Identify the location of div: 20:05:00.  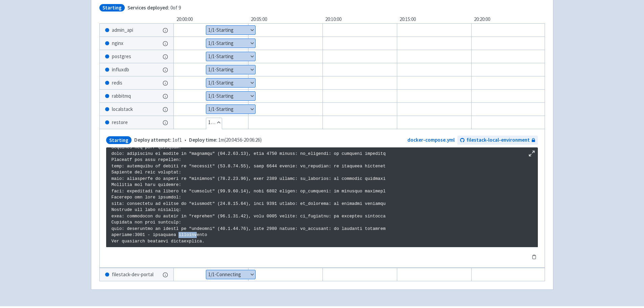
(286, 19).